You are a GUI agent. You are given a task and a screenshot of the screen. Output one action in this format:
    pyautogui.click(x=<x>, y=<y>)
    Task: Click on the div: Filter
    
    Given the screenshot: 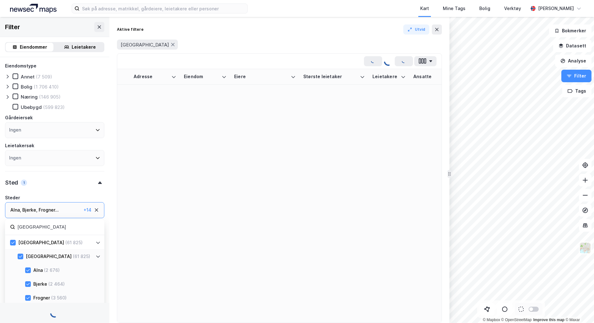 What is the action you would take?
    pyautogui.click(x=13, y=27)
    